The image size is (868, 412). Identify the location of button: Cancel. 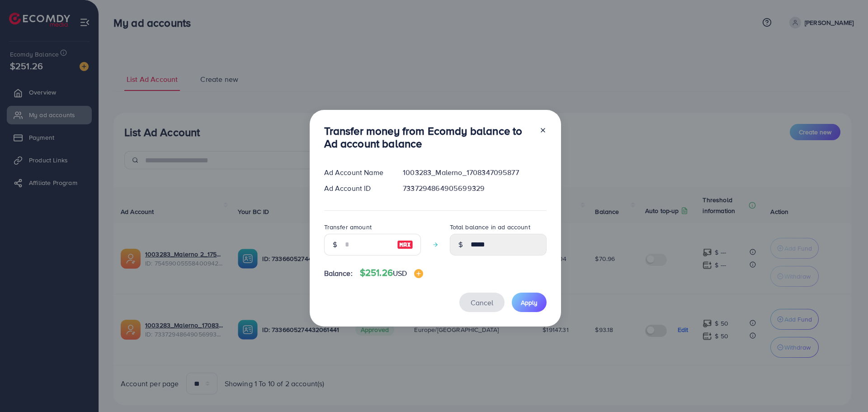
(482, 302).